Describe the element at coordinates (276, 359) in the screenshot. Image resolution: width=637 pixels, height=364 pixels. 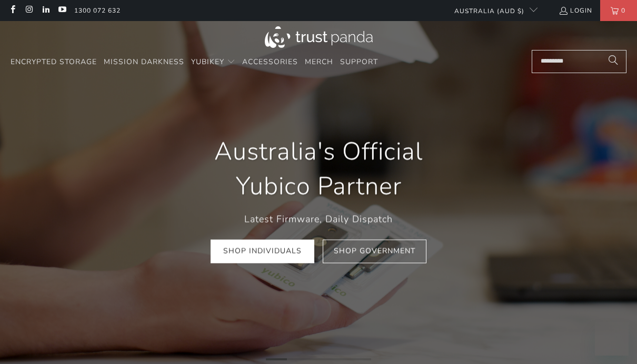
I see `li: Page dot 1` at that location.